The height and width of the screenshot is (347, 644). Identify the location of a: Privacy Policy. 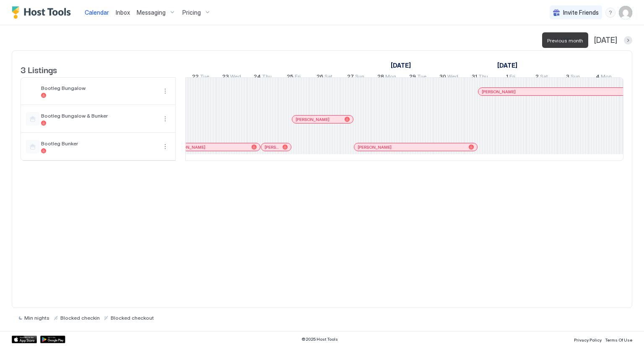
(588, 339).